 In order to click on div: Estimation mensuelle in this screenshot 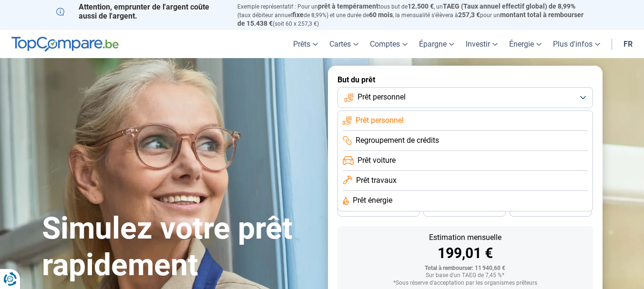, I will do `click(465, 238)`.